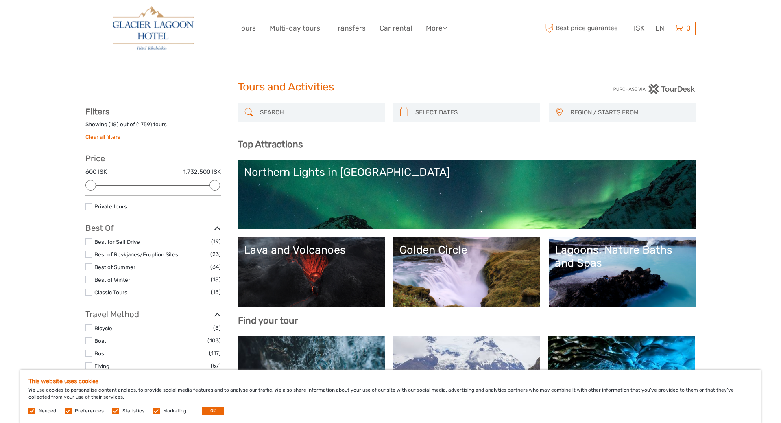 This screenshot has width=781, height=423. Describe the element at coordinates (311, 250) in the screenshot. I see `div: Lava and Volcanoes` at that location.